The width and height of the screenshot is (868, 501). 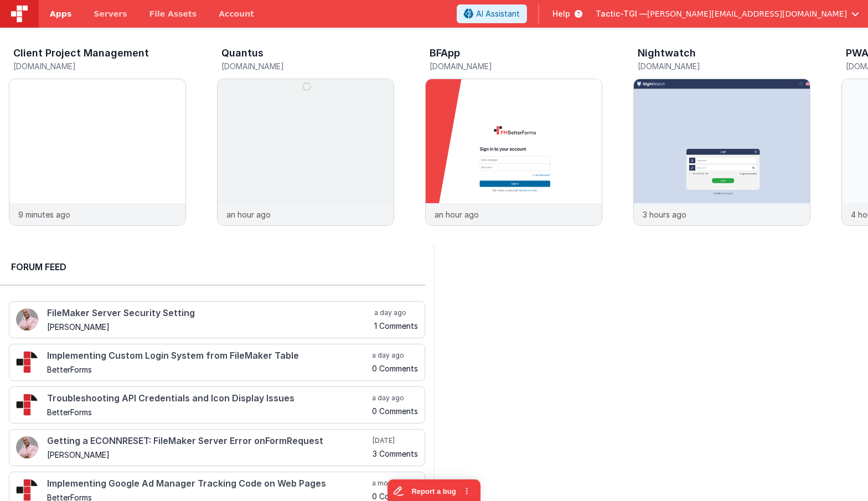 What do you see at coordinates (60, 14) in the screenshot?
I see `span: Apps` at bounding box center [60, 14].